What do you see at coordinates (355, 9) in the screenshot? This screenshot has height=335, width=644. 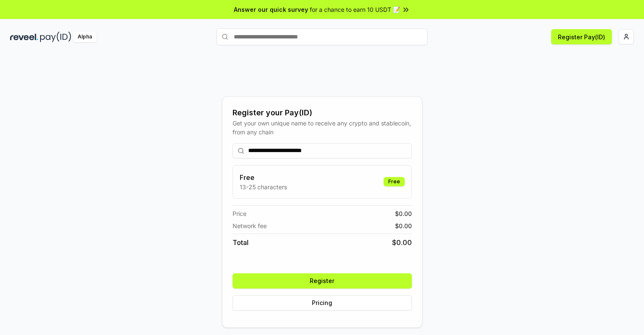 I see `span: for a chance to earn 10 USDT 📝` at bounding box center [355, 9].